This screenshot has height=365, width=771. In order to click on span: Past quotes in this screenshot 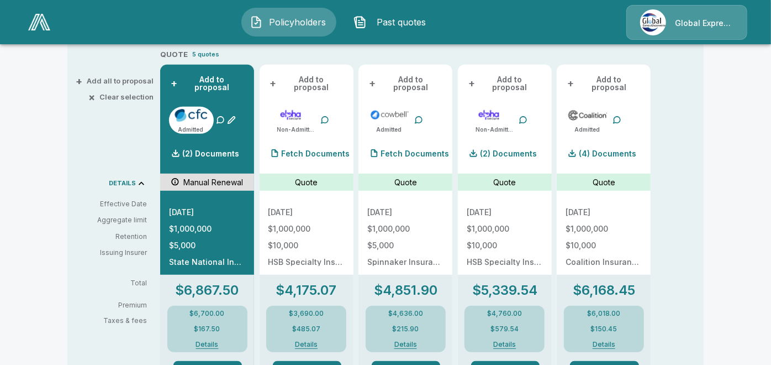, I will do `click(402, 22)`.